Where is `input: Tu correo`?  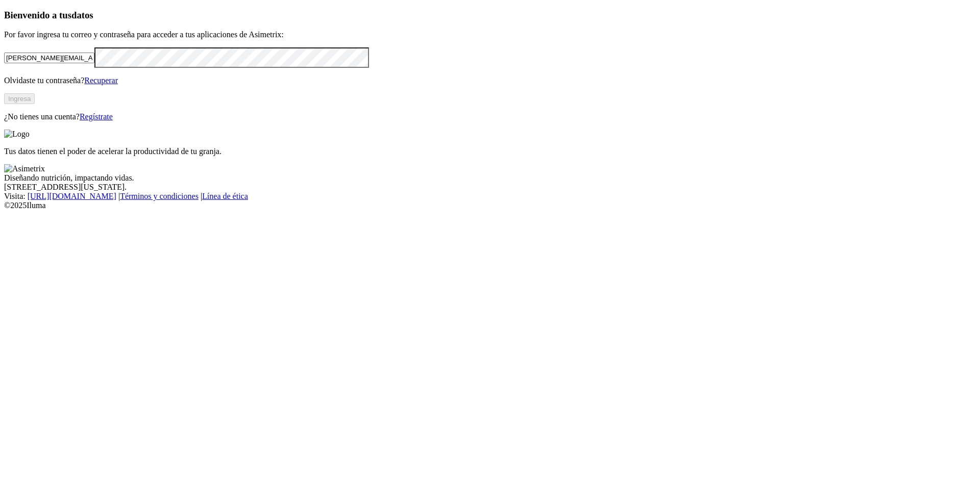
input: Tu correo is located at coordinates (49, 58).